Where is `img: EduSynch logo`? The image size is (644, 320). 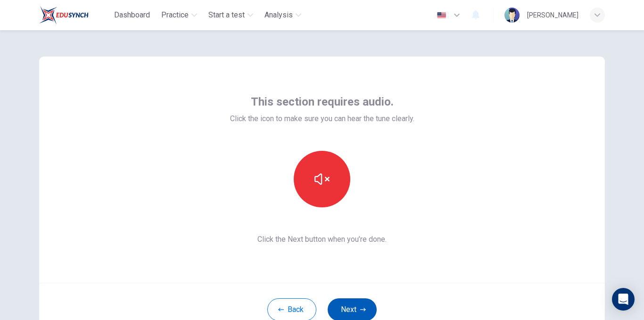
img: EduSynch logo is located at coordinates (64, 15).